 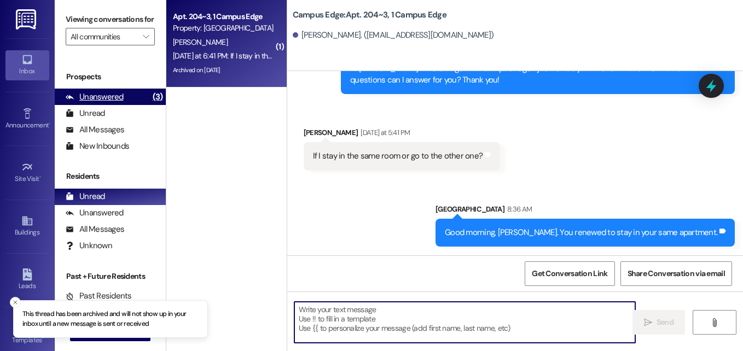 I want to click on p: This thread has been archived and will not show up in your inbox until a new message is sent or r..., so click(x=111, y=319).